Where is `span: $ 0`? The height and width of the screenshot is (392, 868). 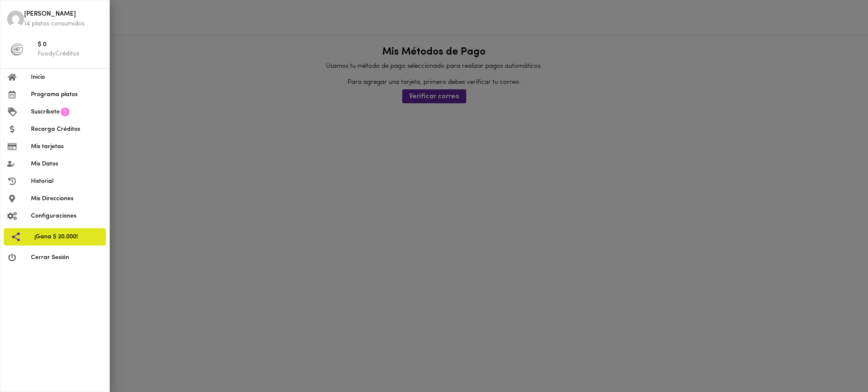 span: $ 0 is located at coordinates (70, 45).